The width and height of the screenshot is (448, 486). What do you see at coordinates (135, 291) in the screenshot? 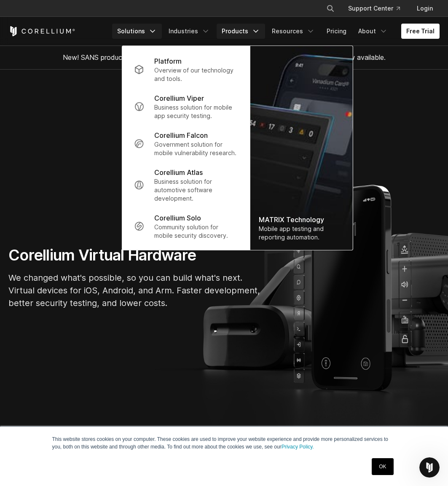
I see `p: We changed what's possible, so you can build what's next. Virtual devices for iOS, Android, and A...` at bounding box center [135, 291].